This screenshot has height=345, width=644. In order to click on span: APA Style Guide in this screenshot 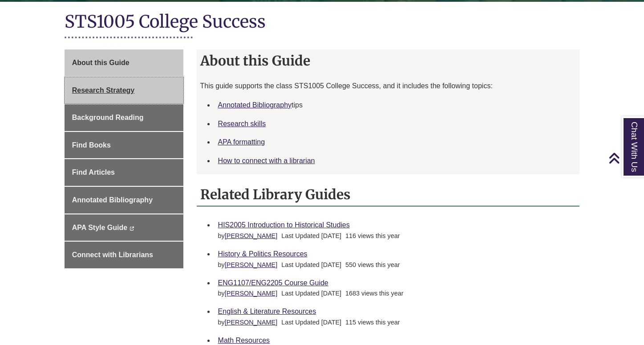, I will do `click(100, 227)`.